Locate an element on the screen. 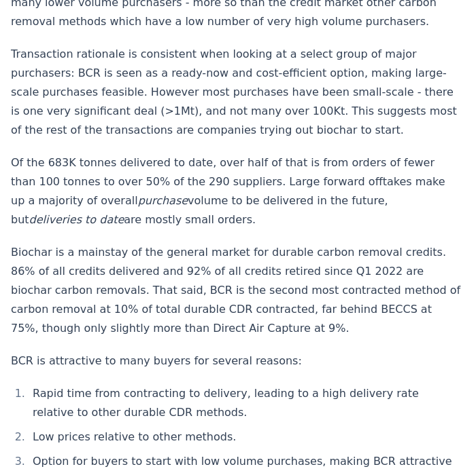  p: Of the 683K tonnes delivered to date, over half of that is from orders of fewer than 100 tonnes t... is located at coordinates (236, 191).